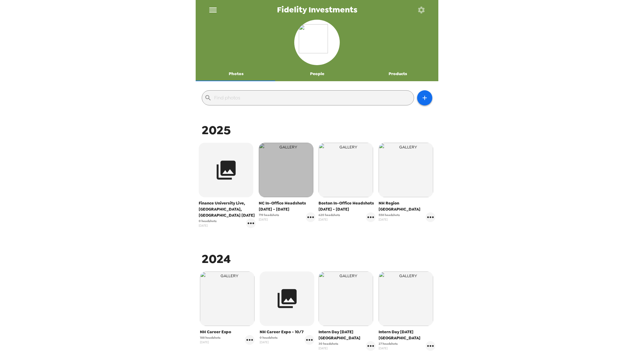 The width and height of the screenshot is (634, 359). I want to click on span: 2024, so click(216, 259).